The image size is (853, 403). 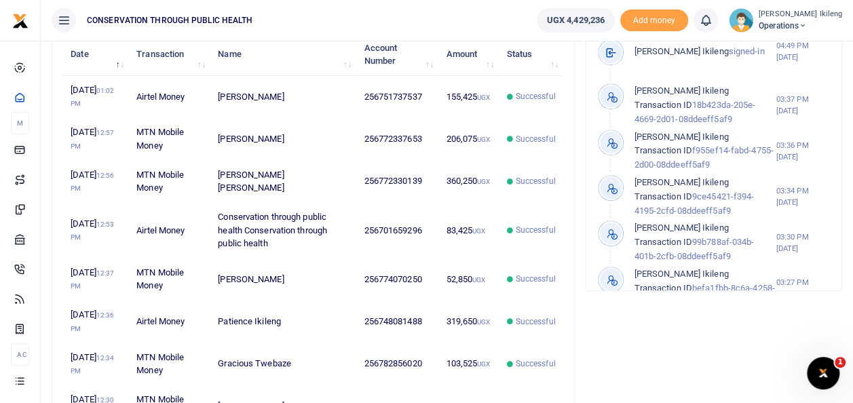 What do you see at coordinates (170, 20) in the screenshot?
I see `span: CONSERVATION THROUGH PUBLIC HEALTH` at bounding box center [170, 20].